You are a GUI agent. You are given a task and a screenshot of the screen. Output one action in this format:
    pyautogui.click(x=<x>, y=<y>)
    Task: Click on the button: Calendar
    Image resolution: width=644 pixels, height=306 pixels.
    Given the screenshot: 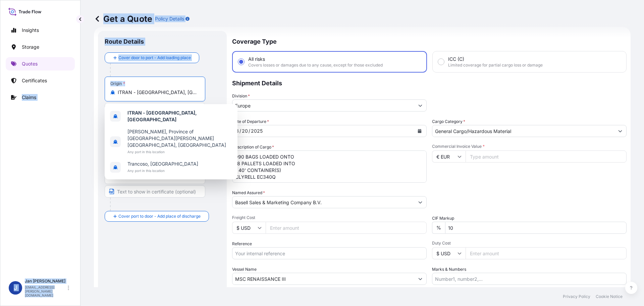 What is the action you would take?
    pyautogui.click(x=420, y=131)
    